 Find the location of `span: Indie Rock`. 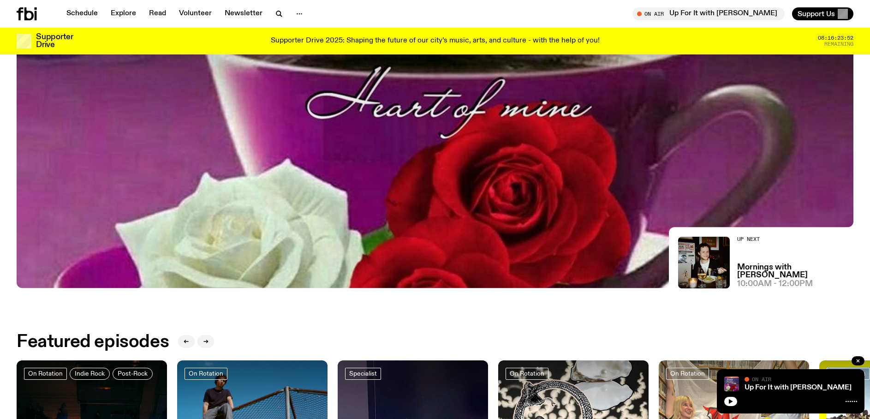

span: Indie Rock is located at coordinates (90, 373).